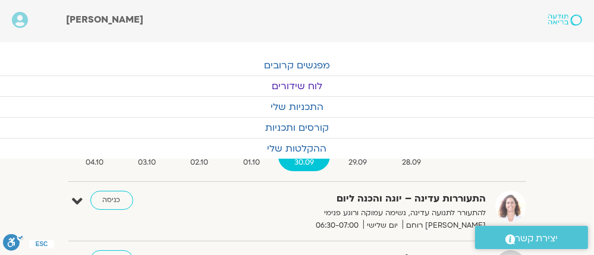 The image size is (594, 255). I want to click on span: 04.10, so click(95, 162).